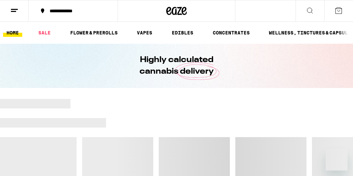  What do you see at coordinates (182, 33) in the screenshot?
I see `a: EDIBLES` at bounding box center [182, 33].